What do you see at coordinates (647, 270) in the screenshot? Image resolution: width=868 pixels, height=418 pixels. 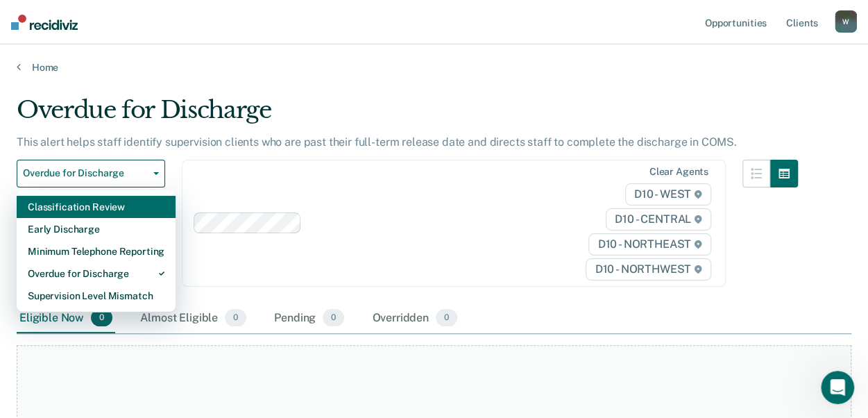 I see `span: D10 - NORTHWEST` at bounding box center [647, 270].